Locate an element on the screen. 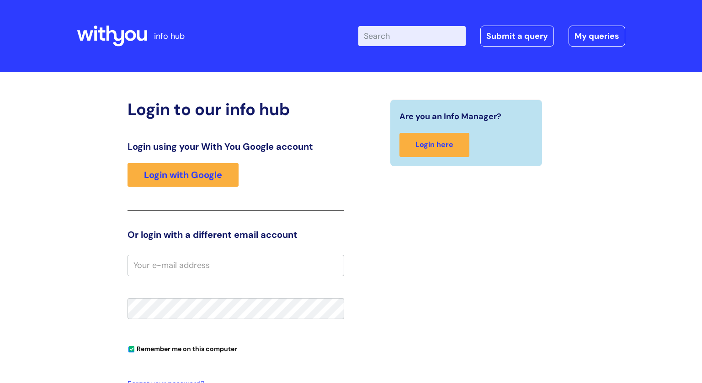 The image size is (702, 383). h2: Login to our info hub is located at coordinates (236, 109).